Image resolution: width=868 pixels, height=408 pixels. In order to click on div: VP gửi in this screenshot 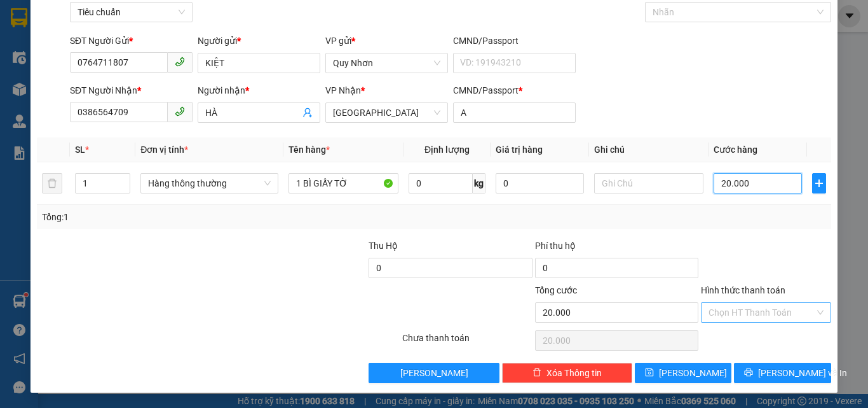, I will do `click(387, 40)`.